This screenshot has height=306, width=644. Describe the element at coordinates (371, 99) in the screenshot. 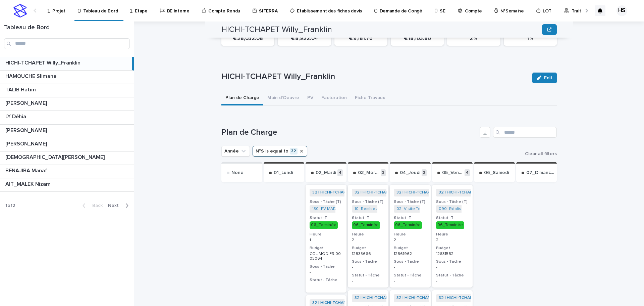

I see `button: Fiche Travaux` at that location.